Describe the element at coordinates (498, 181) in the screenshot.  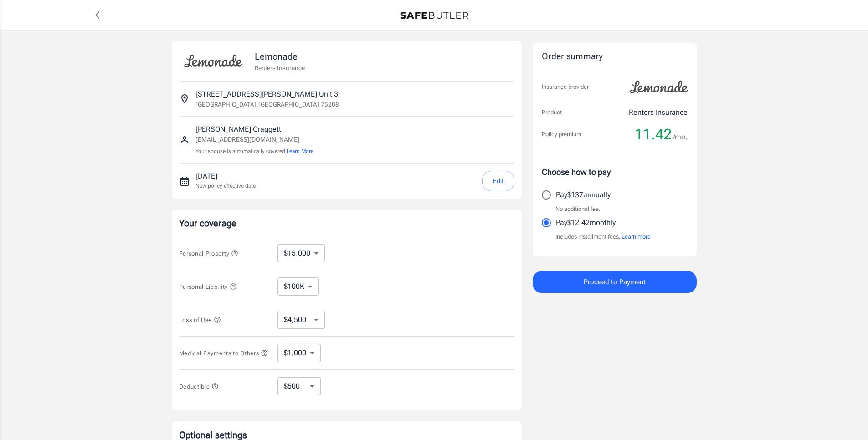
I see `button: Edit` at that location.